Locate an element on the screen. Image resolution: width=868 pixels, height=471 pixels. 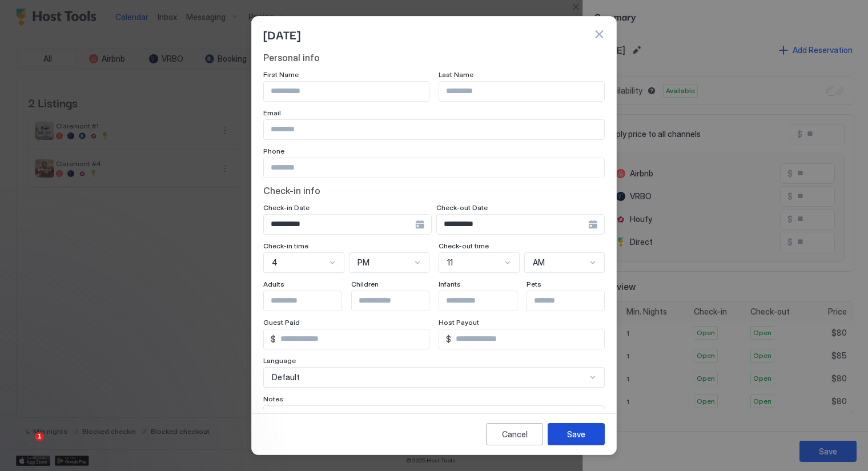
span: Personal info is located at coordinates (291, 57).